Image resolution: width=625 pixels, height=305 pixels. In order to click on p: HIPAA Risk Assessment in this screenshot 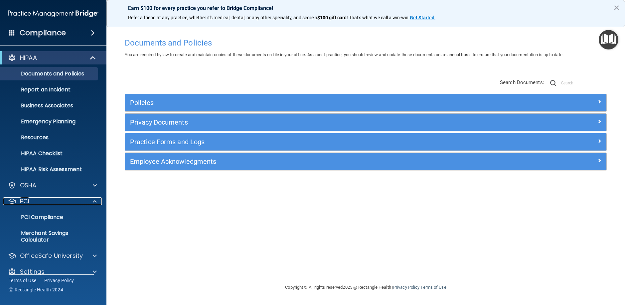, I will do `click(50, 170)`.